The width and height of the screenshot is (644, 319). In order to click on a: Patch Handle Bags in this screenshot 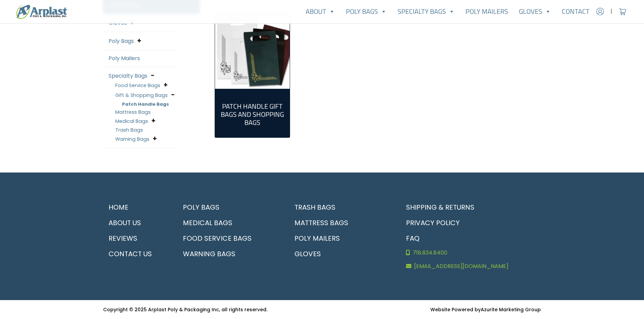, I will do `click(146, 104)`.